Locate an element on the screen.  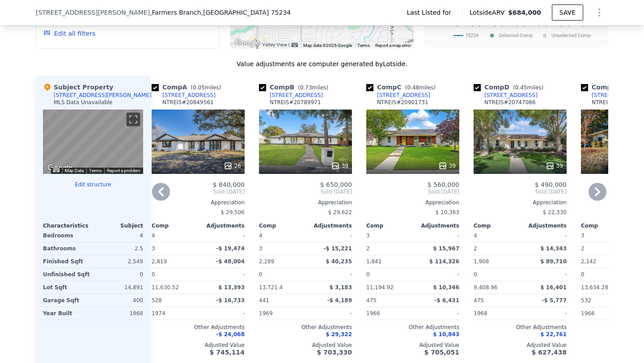
span: 11,630.52 is located at coordinates (165, 288).